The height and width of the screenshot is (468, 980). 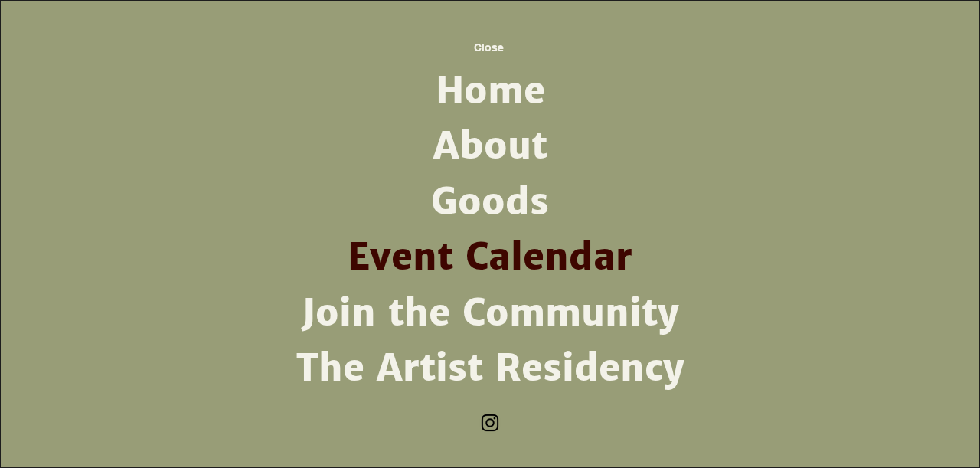 I want to click on span: Close, so click(x=488, y=47).